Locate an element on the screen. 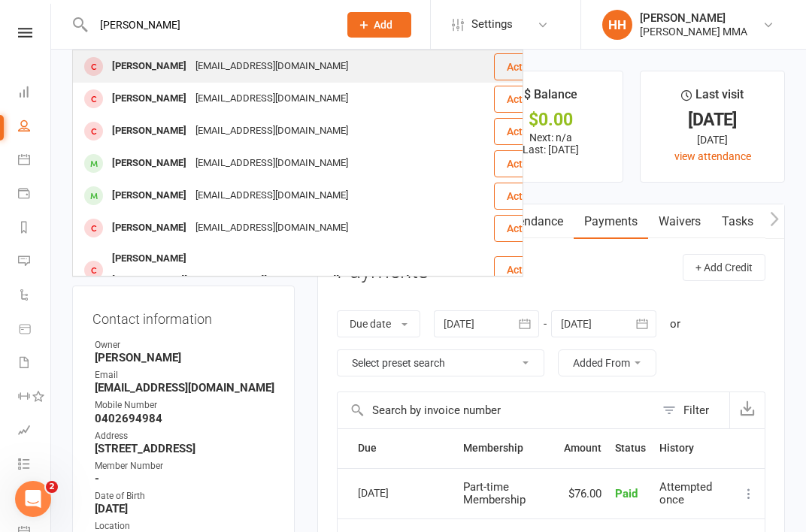 The image size is (806, 532). strong: 0402694984 is located at coordinates (184, 419).